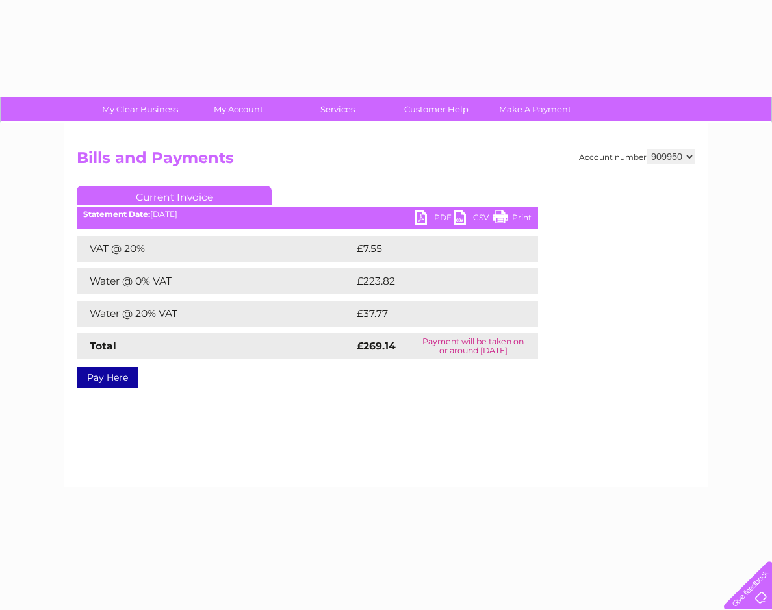 The image size is (772, 610). I want to click on a: Customer Help, so click(436, 109).